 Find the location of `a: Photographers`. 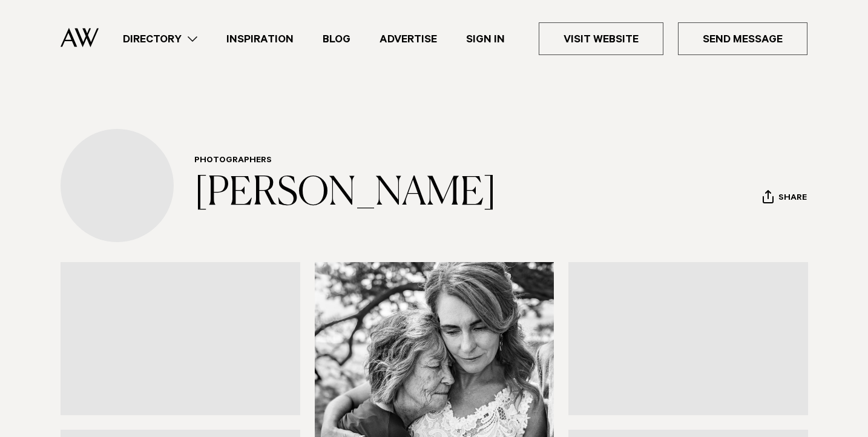

a: Photographers is located at coordinates (233, 161).